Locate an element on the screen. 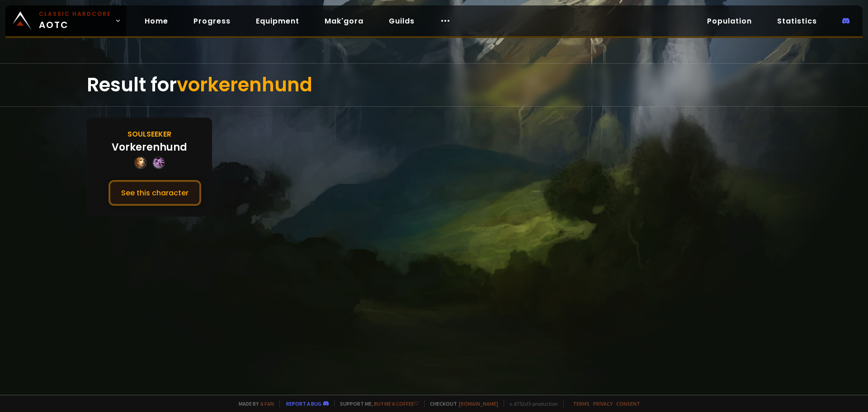  div: Vorkerenhund is located at coordinates (149, 147).